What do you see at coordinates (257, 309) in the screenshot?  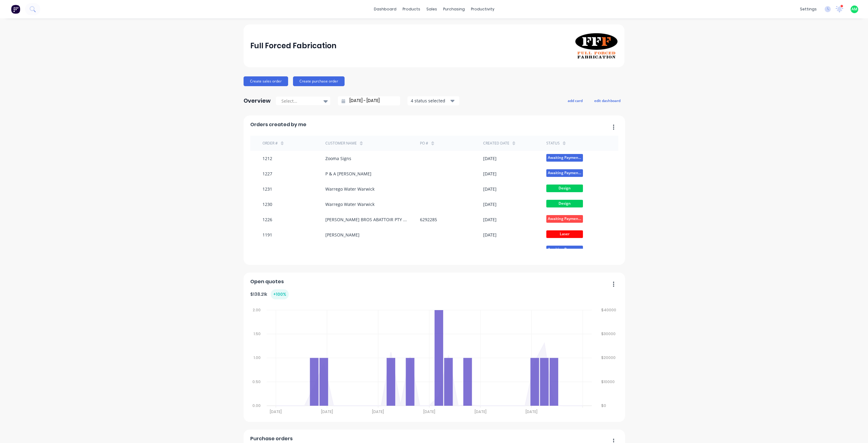 I see `tspan: 2.00` at bounding box center [257, 309].